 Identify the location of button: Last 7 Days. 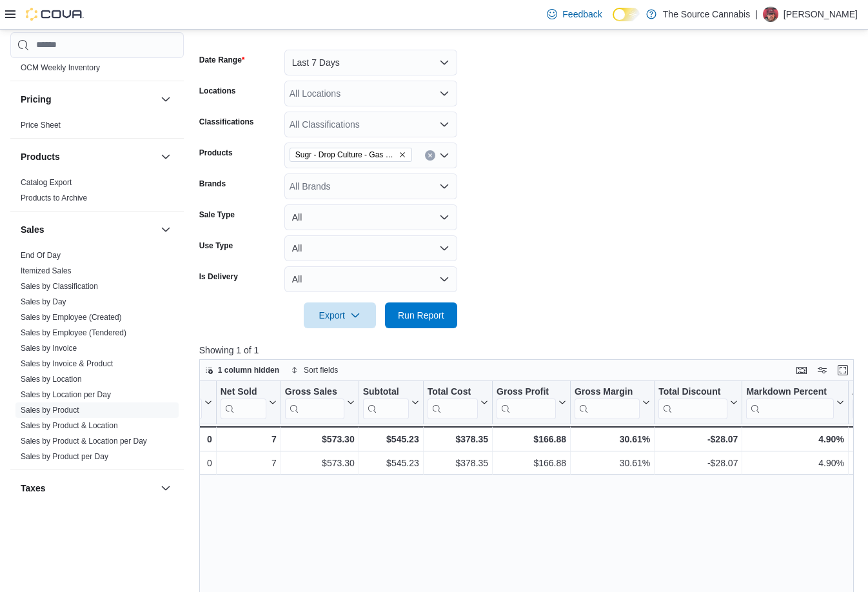
(371, 63).